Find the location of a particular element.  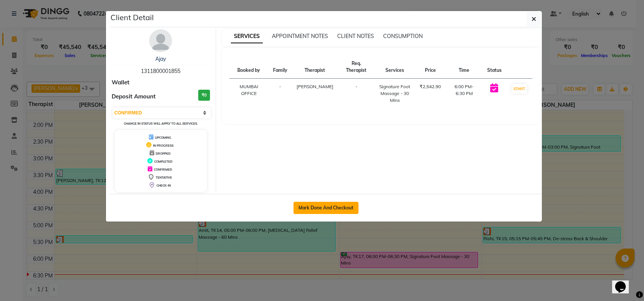

span: CLIENT NOTES is located at coordinates (355, 36).